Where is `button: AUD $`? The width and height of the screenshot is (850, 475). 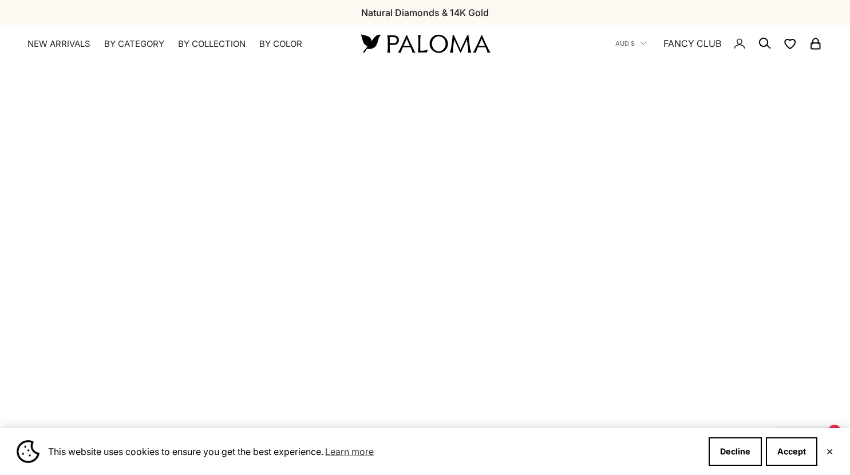
button: AUD $ is located at coordinates (630, 43).